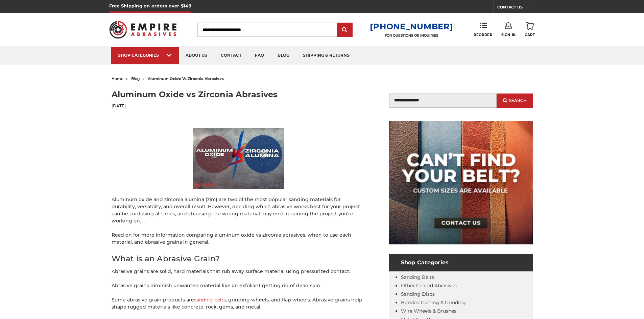  I want to click on p: Some abrasive grain products are , grinding wheels, and flap wheels. Abrasive grains help shape r..., so click(238, 303).